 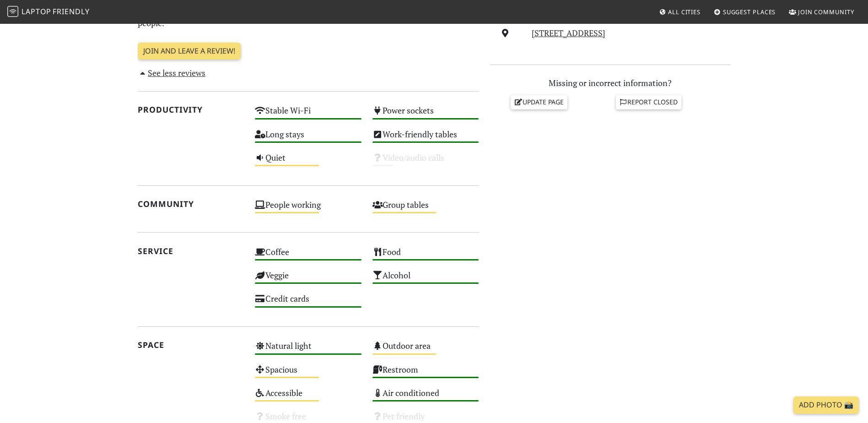 What do you see at coordinates (425, 350) in the screenshot?
I see `div: Outdoor area` at bounding box center [425, 350].